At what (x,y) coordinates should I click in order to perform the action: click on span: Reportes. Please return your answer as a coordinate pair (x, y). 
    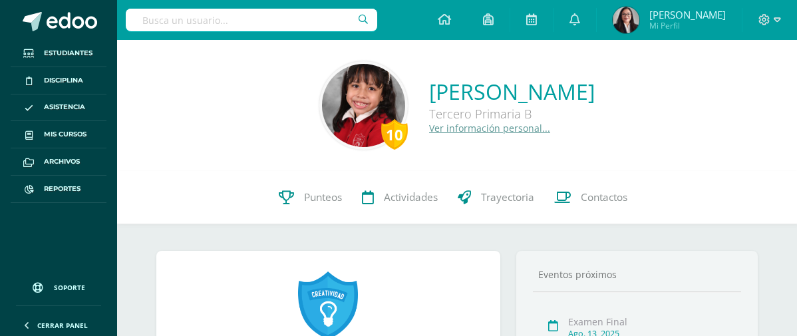
    Looking at the image, I should click on (62, 189).